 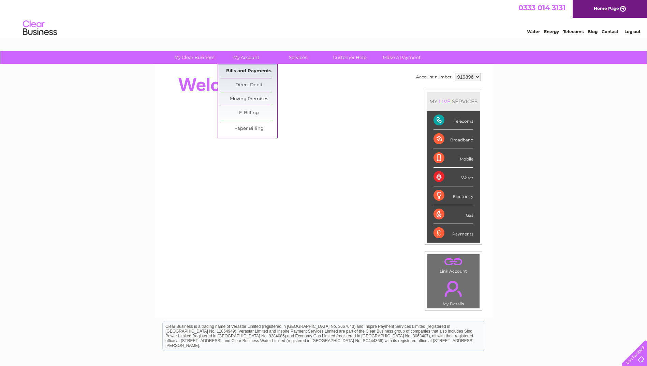 What do you see at coordinates (533, 31) in the screenshot?
I see `a: Water` at bounding box center [533, 31].